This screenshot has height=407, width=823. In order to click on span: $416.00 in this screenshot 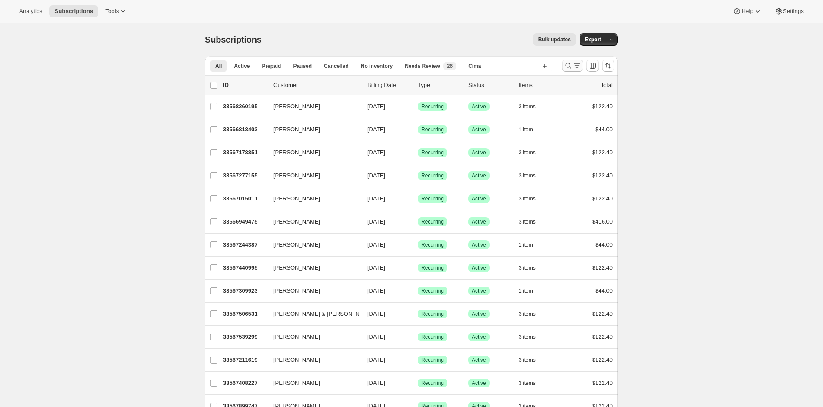, I will do `click(602, 221)`.